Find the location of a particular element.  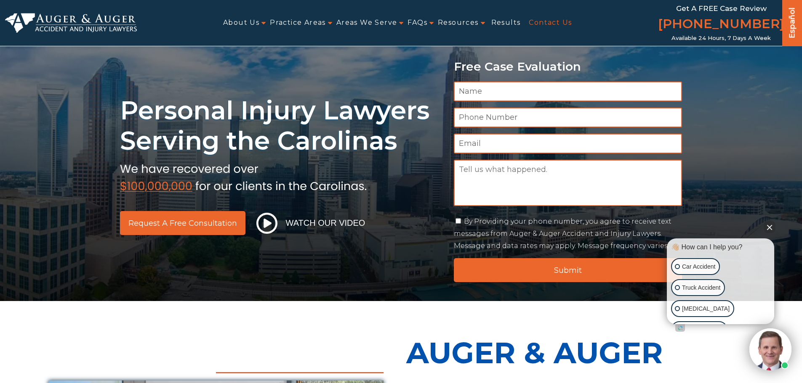

button: Watch Our Video is located at coordinates (311, 224).